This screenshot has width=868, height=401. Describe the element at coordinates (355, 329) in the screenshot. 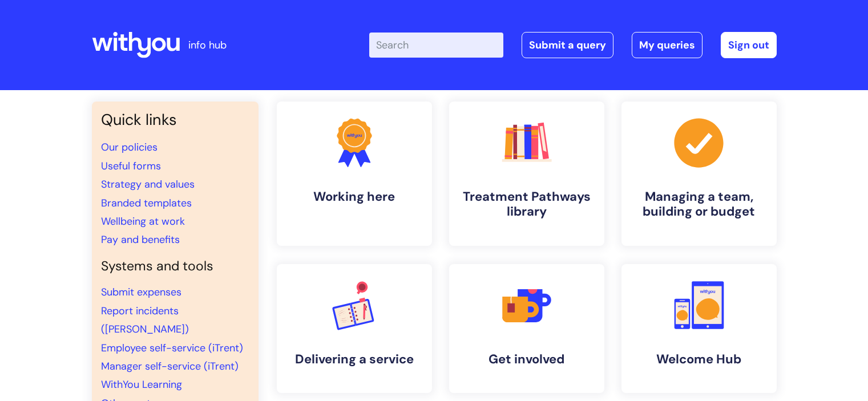

I see `a: Delivering a service` at that location.